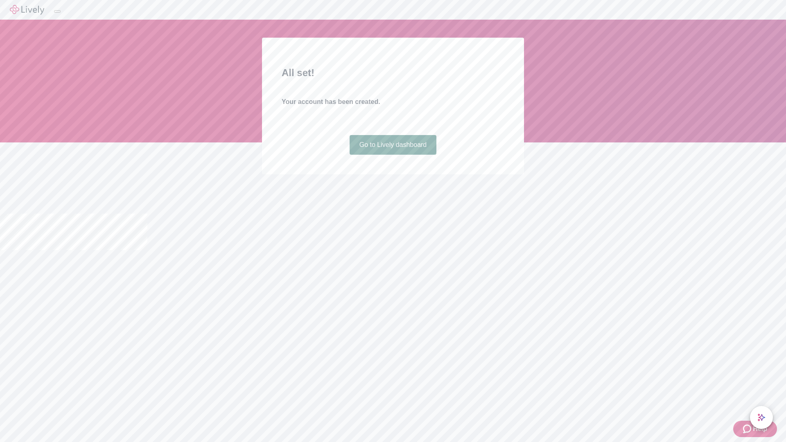 The width and height of the screenshot is (786, 442). What do you see at coordinates (393, 145) in the screenshot?
I see `a: Go to Lively dashboard` at bounding box center [393, 145].